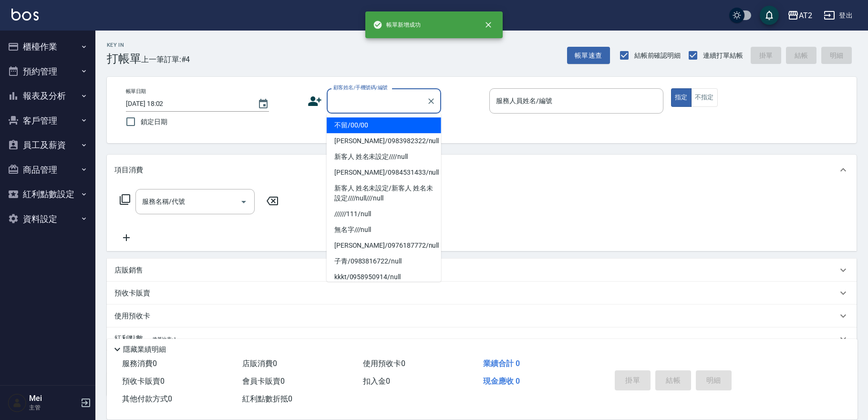 The width and height of the screenshot is (868, 420). Describe the element at coordinates (17, 403) in the screenshot. I see `img: Person` at that location.